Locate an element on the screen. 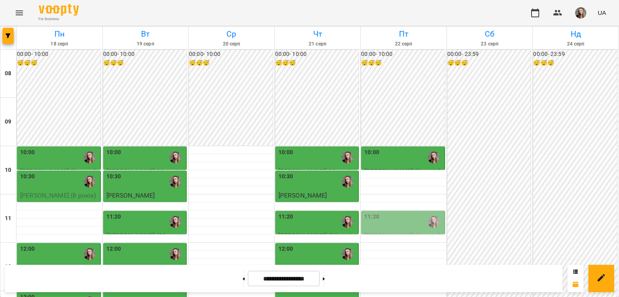 This screenshot has height=297, width=619. h6: 24 серп is located at coordinates (575, 44).